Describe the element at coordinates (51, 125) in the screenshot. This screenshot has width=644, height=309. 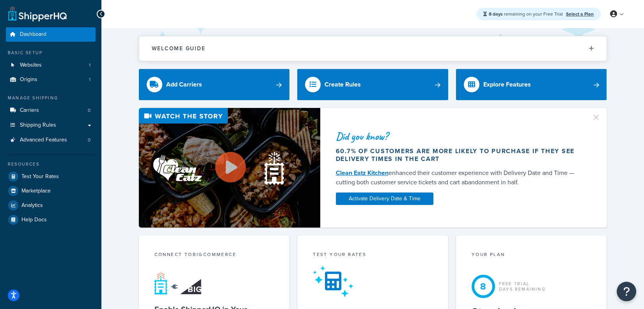
I see `li: Shipping Rules` at that location.